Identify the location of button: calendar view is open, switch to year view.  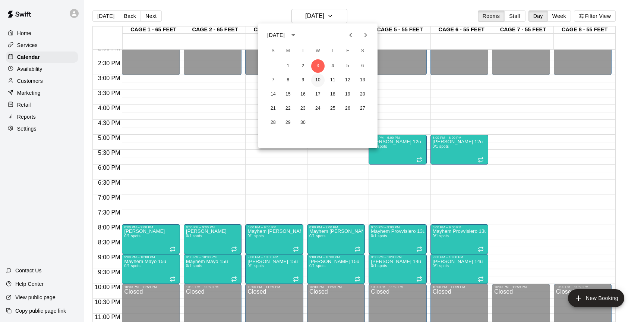
(293, 35).